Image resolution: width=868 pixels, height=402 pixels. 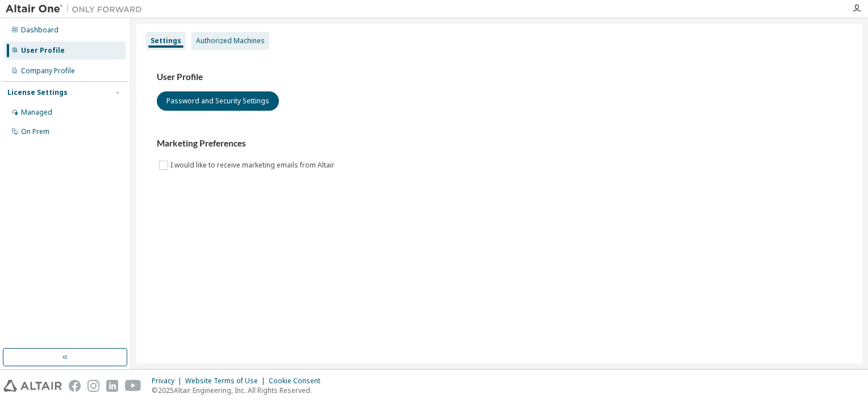 What do you see at coordinates (77, 9) in the screenshot?
I see `img: Altair One` at bounding box center [77, 9].